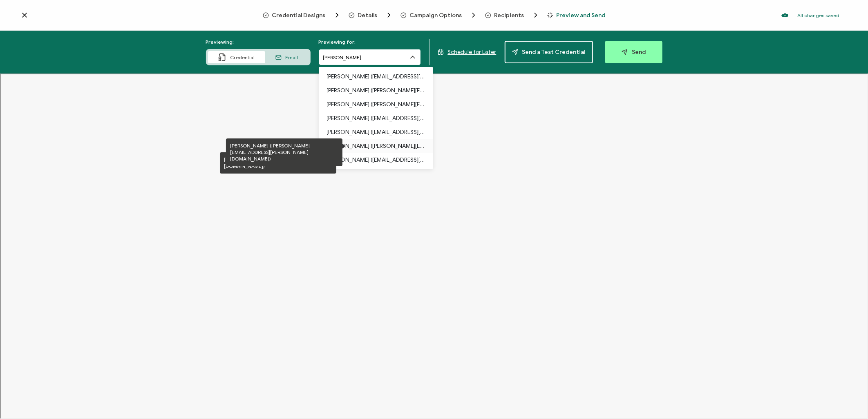 The image size is (868, 419). What do you see at coordinates (370, 57) in the screenshot?
I see `input: Search recipient` at bounding box center [370, 57].